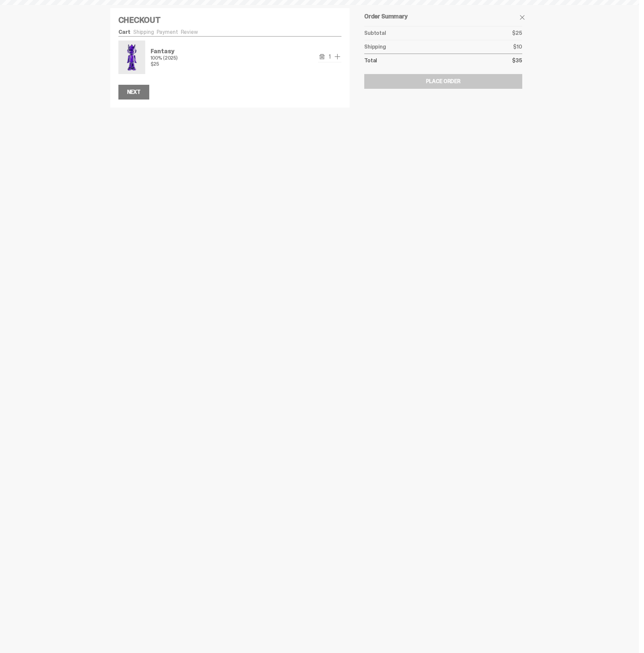 The image size is (644, 653). What do you see at coordinates (371, 61) in the screenshot?
I see `p: Total` at bounding box center [371, 61].